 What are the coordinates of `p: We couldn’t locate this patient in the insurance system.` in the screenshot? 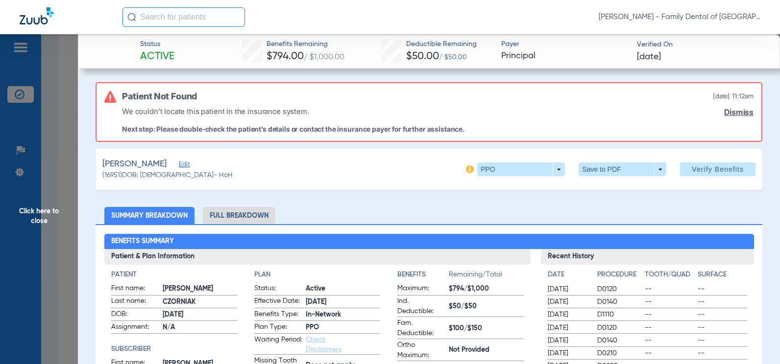 It's located at (293, 111).